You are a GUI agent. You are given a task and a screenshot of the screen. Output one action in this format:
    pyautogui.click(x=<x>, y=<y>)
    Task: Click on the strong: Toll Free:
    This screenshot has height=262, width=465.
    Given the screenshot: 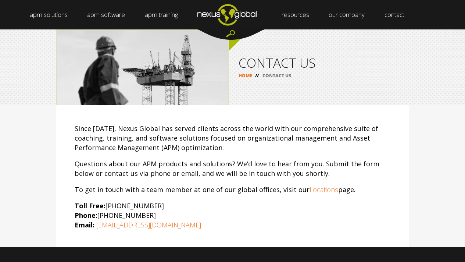 What is the action you would take?
    pyautogui.click(x=90, y=206)
    